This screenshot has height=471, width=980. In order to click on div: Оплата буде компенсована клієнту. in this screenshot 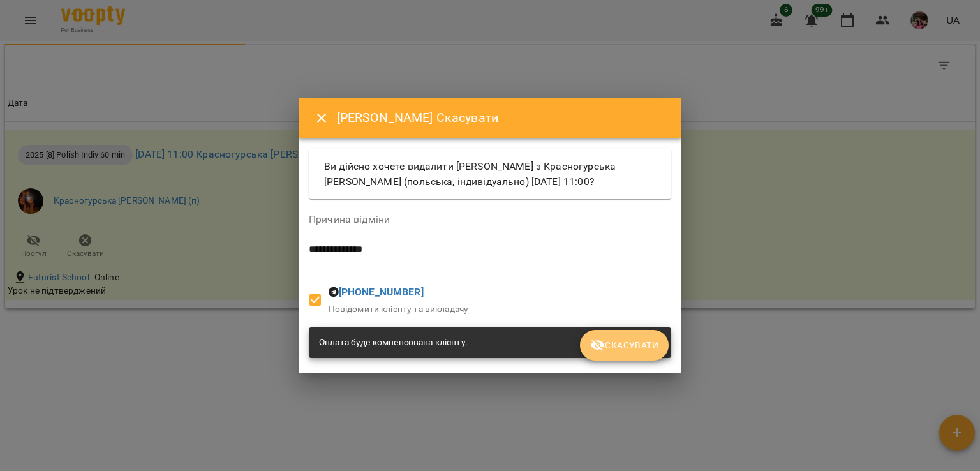, I will do `click(393, 342)`.